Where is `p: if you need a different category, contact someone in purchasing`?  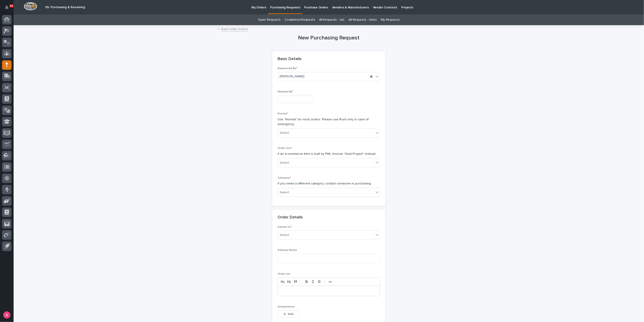
p: if you need a different category, contact someone in purchasing is located at coordinates (328, 184).